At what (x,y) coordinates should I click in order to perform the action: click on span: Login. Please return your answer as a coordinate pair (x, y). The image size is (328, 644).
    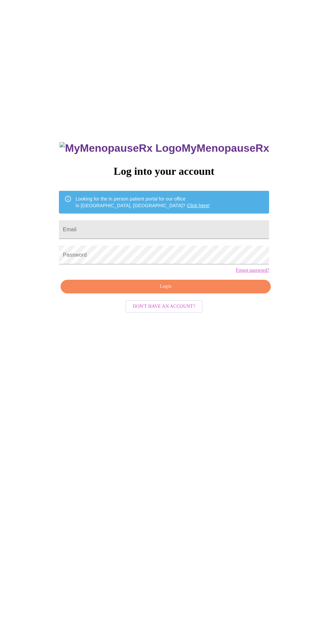
    Looking at the image, I should click on (166, 286).